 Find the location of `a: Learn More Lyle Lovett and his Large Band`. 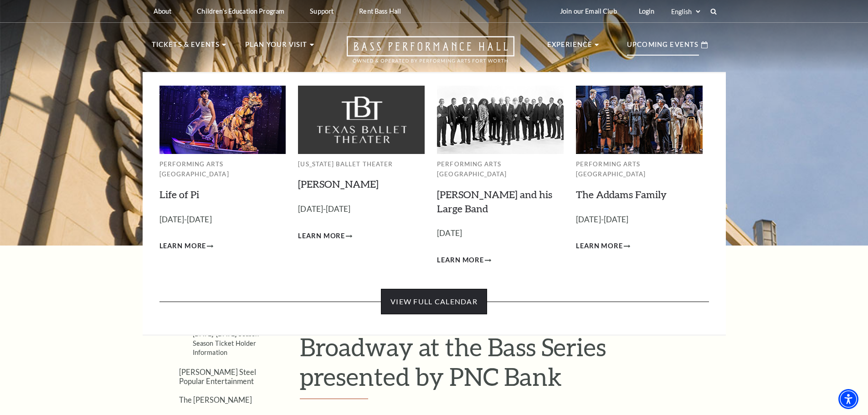

a: Learn More Lyle Lovett and his Large Band is located at coordinates (464, 260).